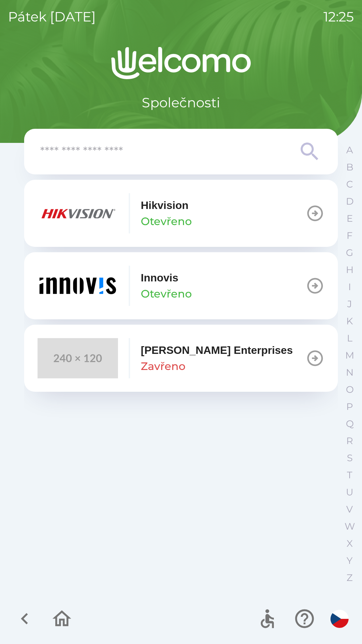 The image size is (362, 644). What do you see at coordinates (350, 423) in the screenshot?
I see `p: Q` at bounding box center [350, 423].